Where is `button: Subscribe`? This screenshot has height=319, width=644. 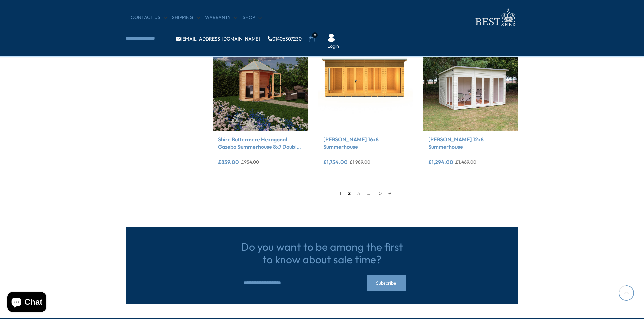 button: Subscribe is located at coordinates (386, 283).